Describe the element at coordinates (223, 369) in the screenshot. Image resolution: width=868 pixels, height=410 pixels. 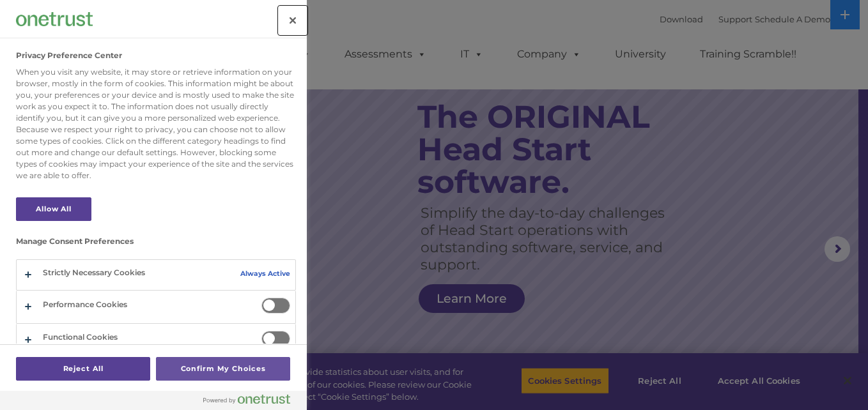
I see `button: Confirm My Choices` at that location.